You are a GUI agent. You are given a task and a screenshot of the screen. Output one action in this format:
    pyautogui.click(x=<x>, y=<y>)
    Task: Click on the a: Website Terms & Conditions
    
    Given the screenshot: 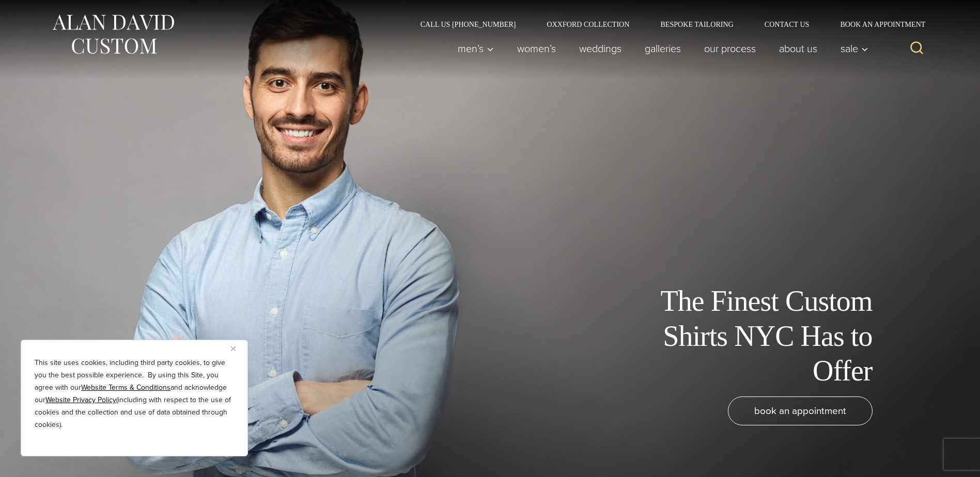 What is the action you would take?
    pyautogui.click(x=126, y=387)
    